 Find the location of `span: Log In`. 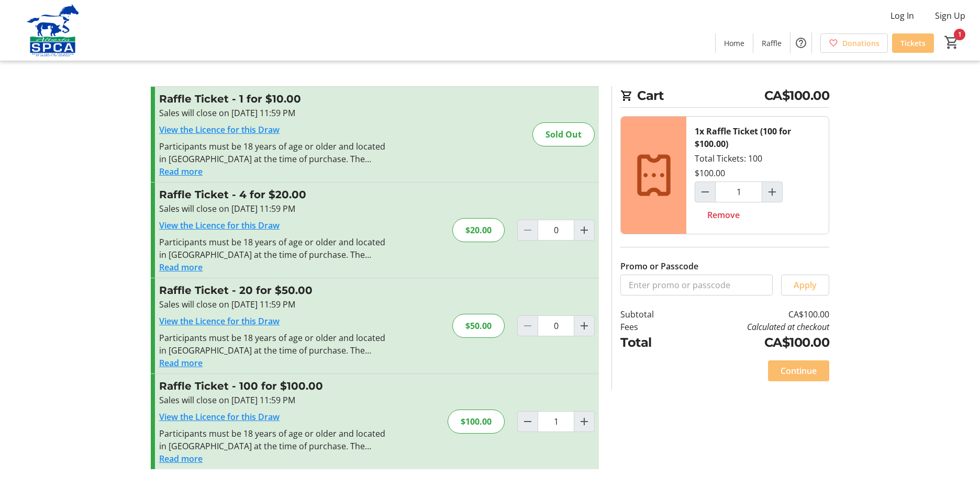

span: Log In is located at coordinates (902, 15).